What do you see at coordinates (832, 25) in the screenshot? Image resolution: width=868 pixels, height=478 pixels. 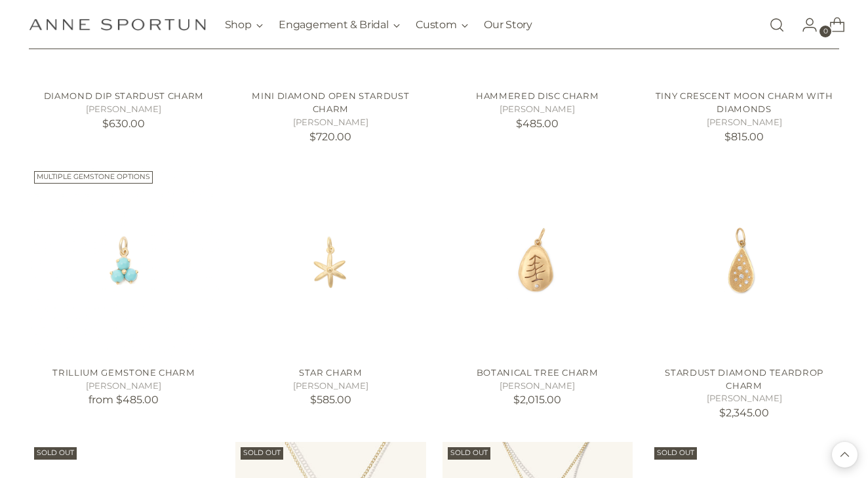 I see `a: Open cart modal` at bounding box center [832, 25].